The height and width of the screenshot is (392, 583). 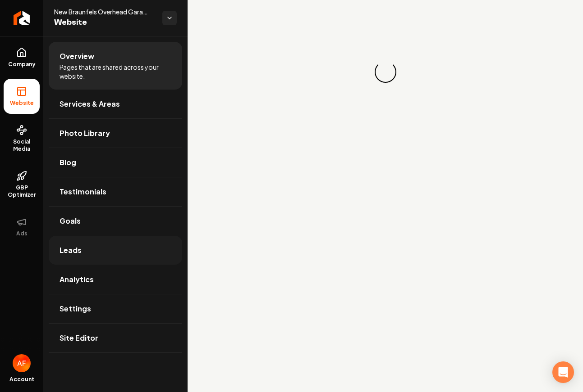 I want to click on img: Avan Fahimi, so click(x=22, y=363).